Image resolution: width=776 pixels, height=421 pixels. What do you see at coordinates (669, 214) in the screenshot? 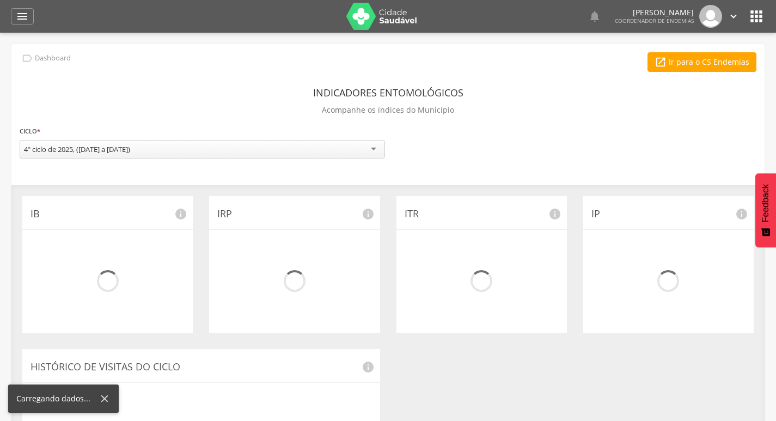
I see `p: IP` at bounding box center [669, 214].